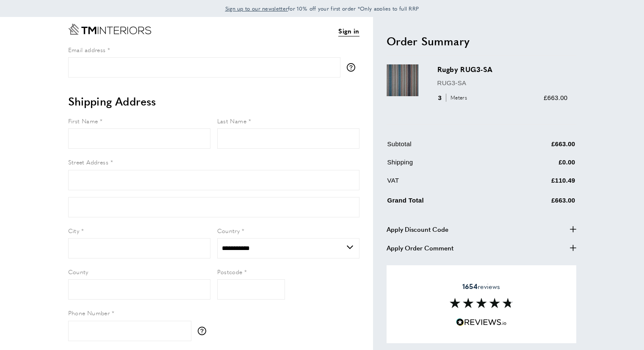 The width and height of the screenshot is (644, 350). What do you see at coordinates (444, 202) in the screenshot?
I see `td: Grand Total` at bounding box center [444, 202].